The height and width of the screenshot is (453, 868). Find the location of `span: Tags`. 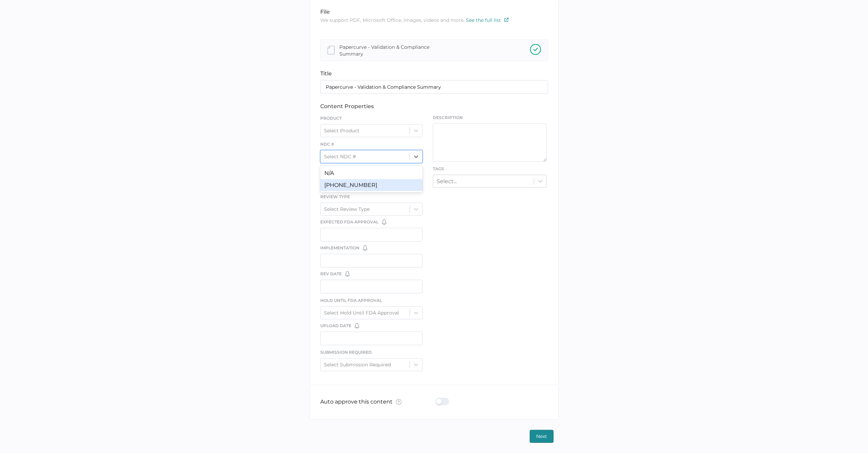

span: Tags is located at coordinates (438, 169).